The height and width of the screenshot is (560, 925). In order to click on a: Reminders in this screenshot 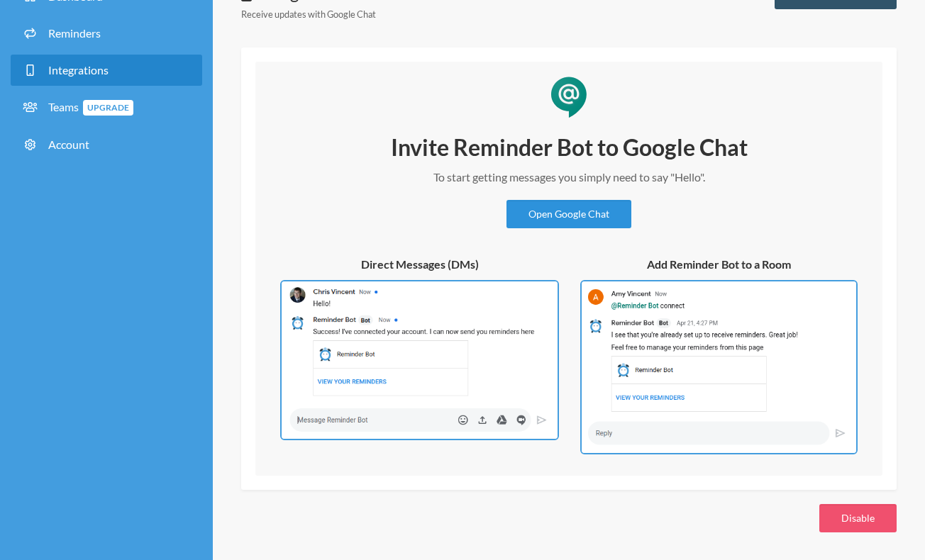, I will do `click(106, 33)`.